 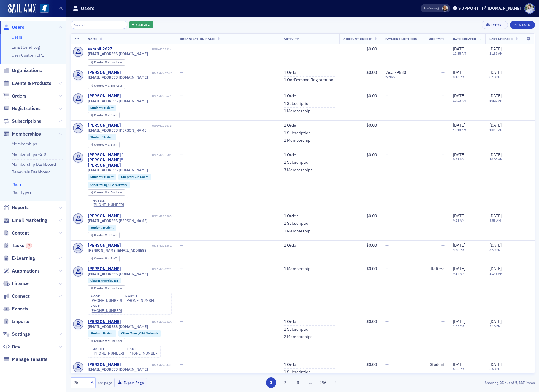 What do you see at coordinates (21, 271) in the screenshot?
I see `a: Automations` at bounding box center [21, 271].